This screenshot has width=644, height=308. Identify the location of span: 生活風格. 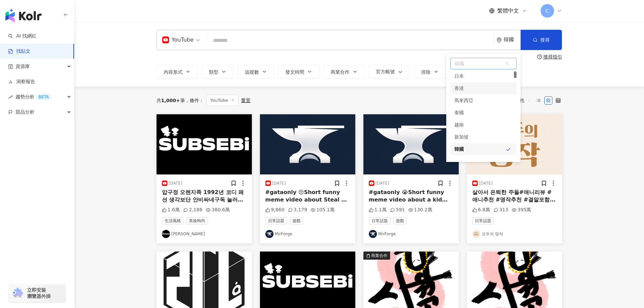
(173, 221).